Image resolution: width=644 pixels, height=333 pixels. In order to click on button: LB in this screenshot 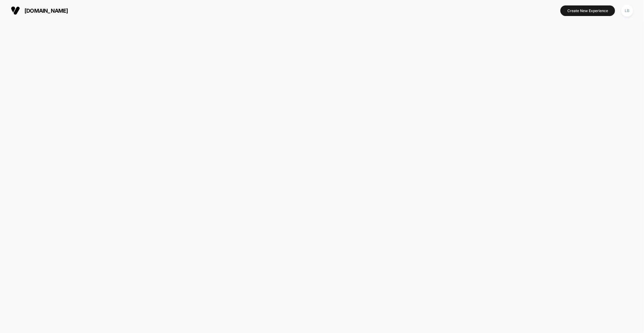, I will do `click(627, 11)`.